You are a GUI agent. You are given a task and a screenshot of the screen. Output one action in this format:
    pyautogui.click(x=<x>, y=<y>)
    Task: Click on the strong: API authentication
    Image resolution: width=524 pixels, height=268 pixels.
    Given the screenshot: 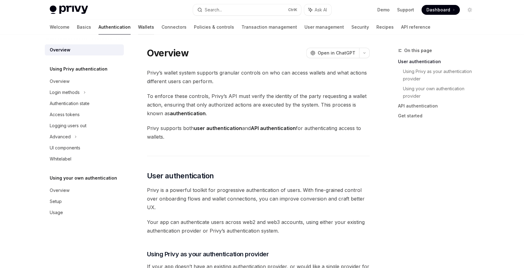 What is the action you would take?
    pyautogui.click(x=273, y=128)
    